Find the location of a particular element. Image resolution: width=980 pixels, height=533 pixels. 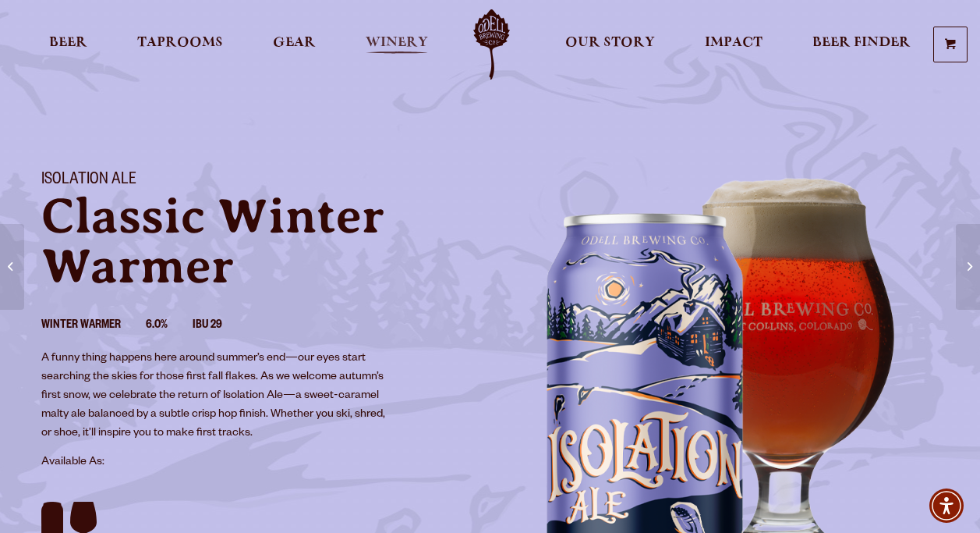

div: Accessibility Menu is located at coordinates (946, 506).